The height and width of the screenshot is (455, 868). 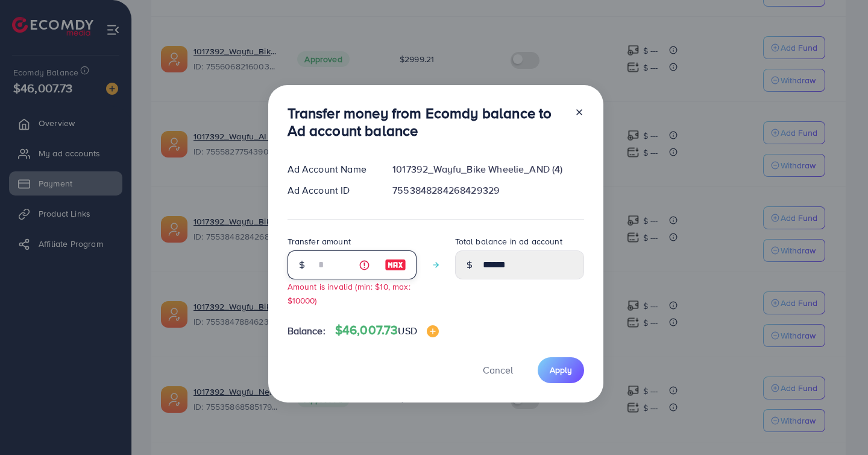 I want to click on span: Cancel, so click(x=498, y=370).